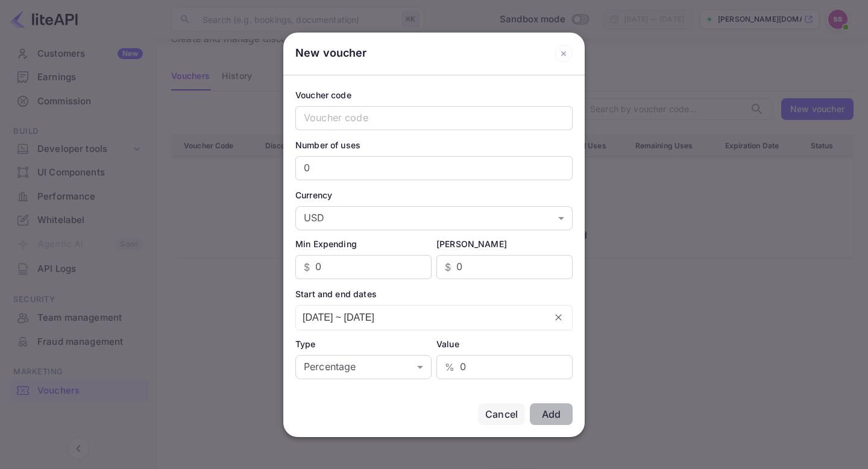 This screenshot has height=469, width=868. I want to click on div: Currency, so click(434, 194).